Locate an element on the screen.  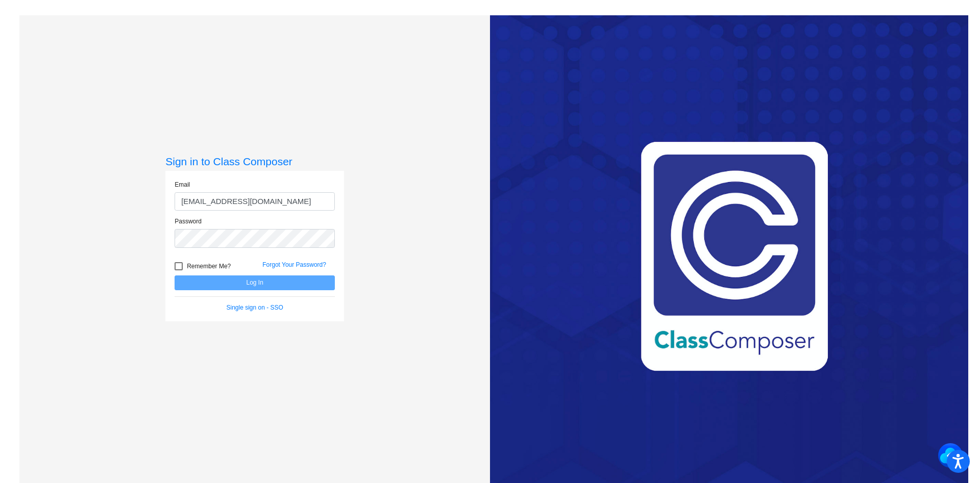
span: Remember Me? is located at coordinates (208, 266).